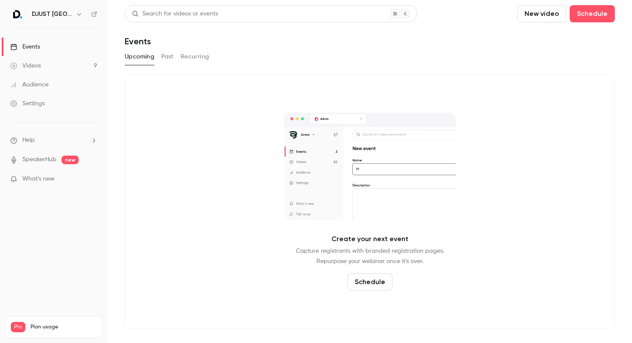 This screenshot has width=632, height=343. What do you see at coordinates (139, 57) in the screenshot?
I see `button: Upcoming` at bounding box center [139, 57].